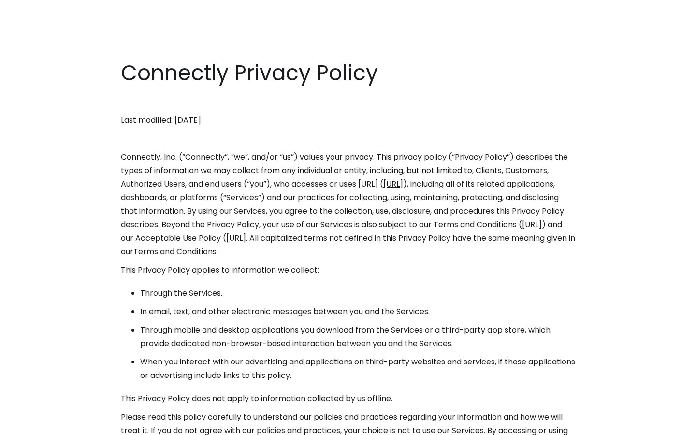  What do you see at coordinates (348, 399) in the screenshot?
I see `p: This Privacy Policy does not apply to information collected by us offline.` at bounding box center [348, 399].